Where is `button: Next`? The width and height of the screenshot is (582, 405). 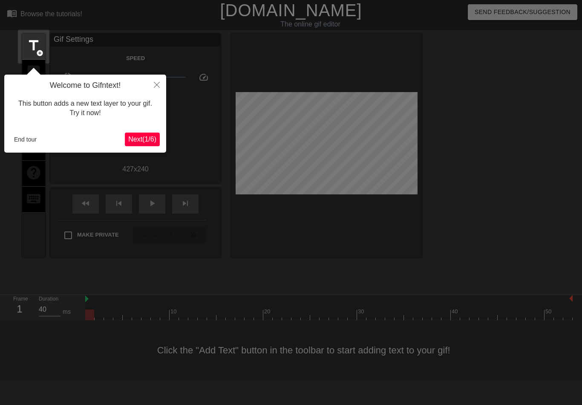
button: Next is located at coordinates (142, 139).